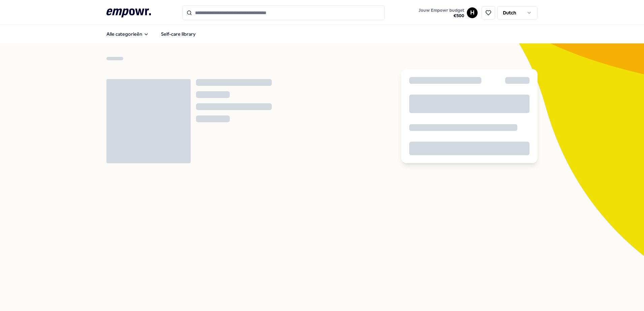 This screenshot has height=311, width=644. Describe the element at coordinates (442, 13) in the screenshot. I see `button: Jouw Empowr budget€500` at that location.